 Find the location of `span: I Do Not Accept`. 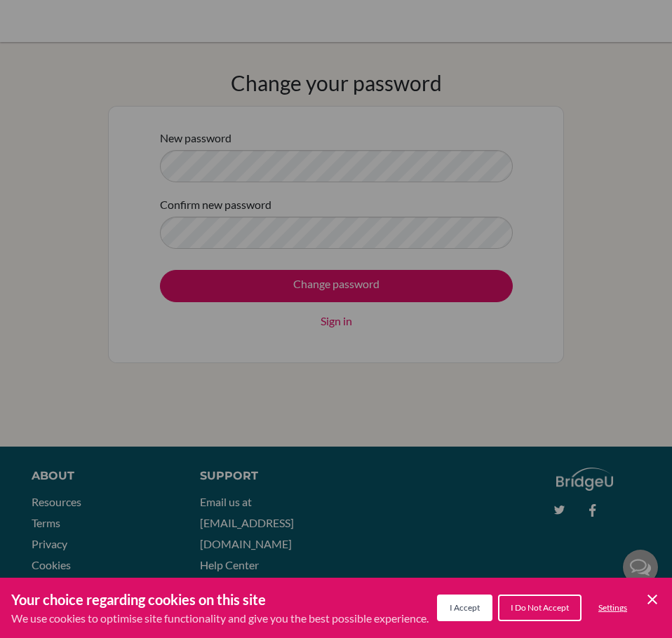

span: I Do Not Accept is located at coordinates (539, 607).